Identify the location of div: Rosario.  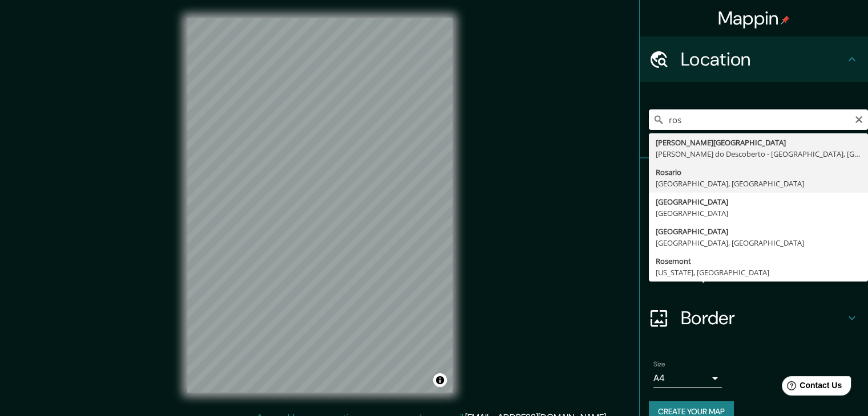
(758, 172).